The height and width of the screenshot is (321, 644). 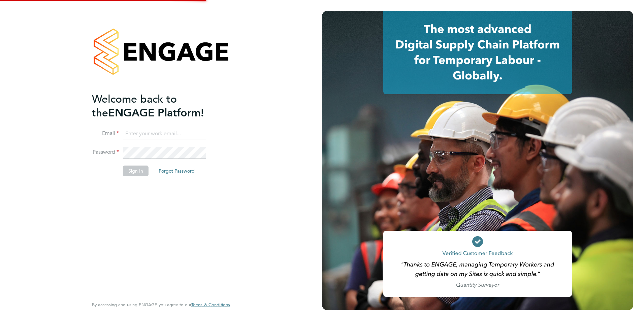 I want to click on a: Terms & Conditions, so click(x=210, y=305).